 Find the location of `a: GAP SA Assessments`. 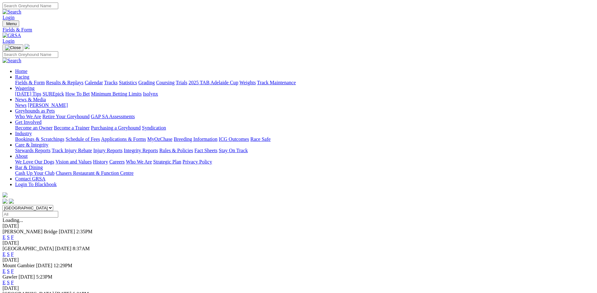

a: GAP SA Assessments is located at coordinates (113, 116).